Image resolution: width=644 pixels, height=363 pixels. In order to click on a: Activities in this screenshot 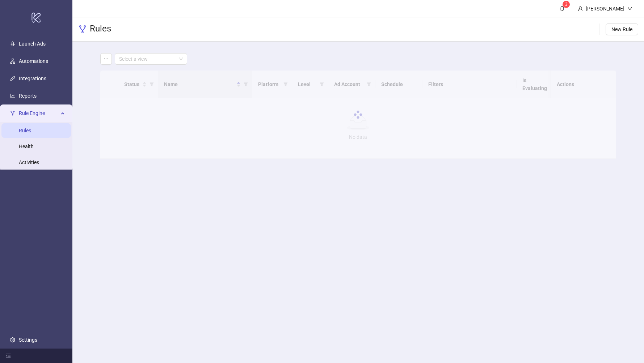, I will do `click(29, 162)`.